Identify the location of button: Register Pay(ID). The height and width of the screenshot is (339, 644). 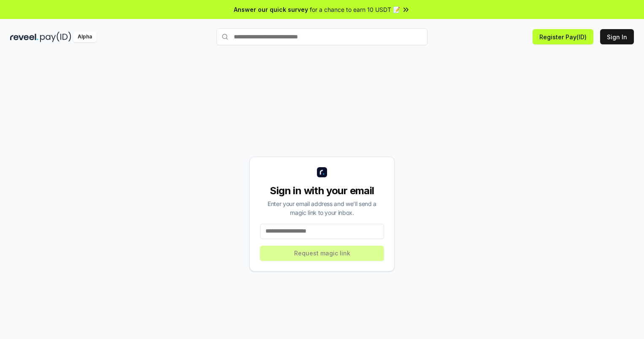
(563, 37).